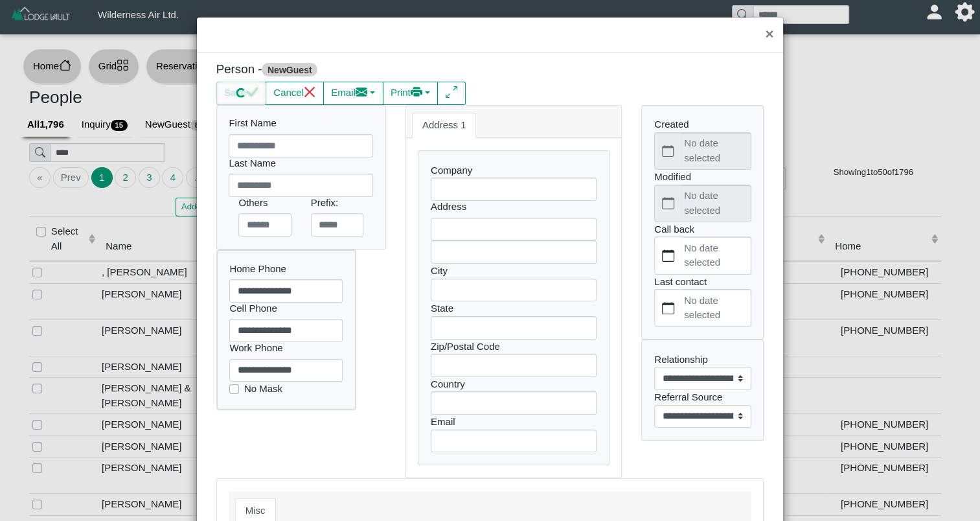  I want to click on div: Company City State Zip/Postal Code Country Email, so click(513, 308).